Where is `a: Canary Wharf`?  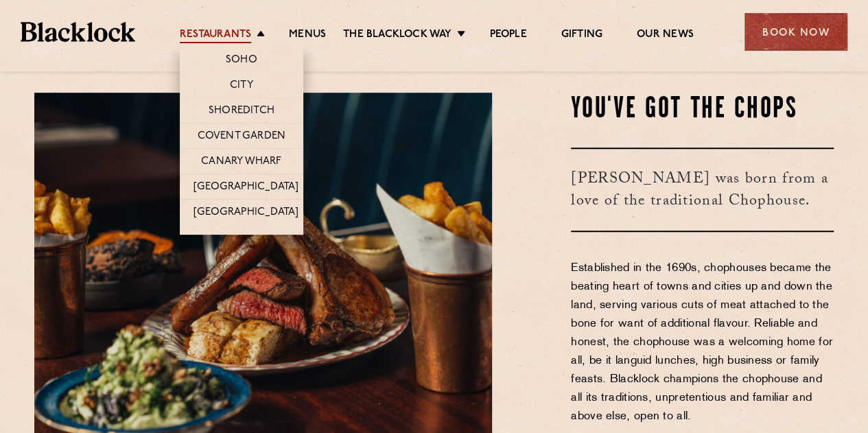
a: Canary Wharf is located at coordinates (241, 163).